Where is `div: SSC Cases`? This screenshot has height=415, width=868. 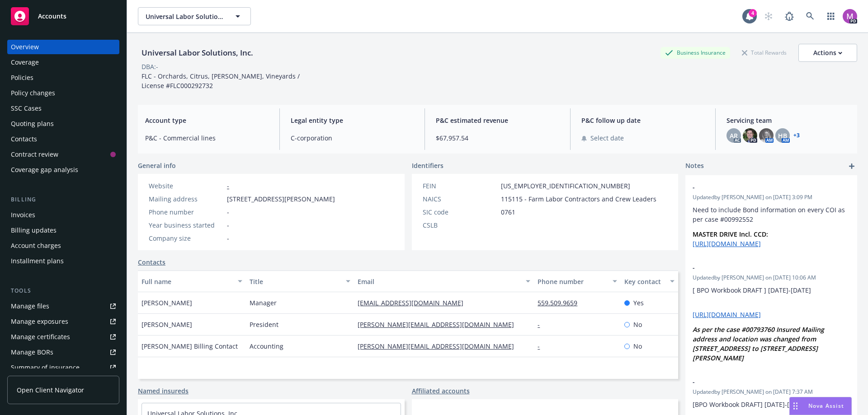 div: SSC Cases is located at coordinates (27, 109).